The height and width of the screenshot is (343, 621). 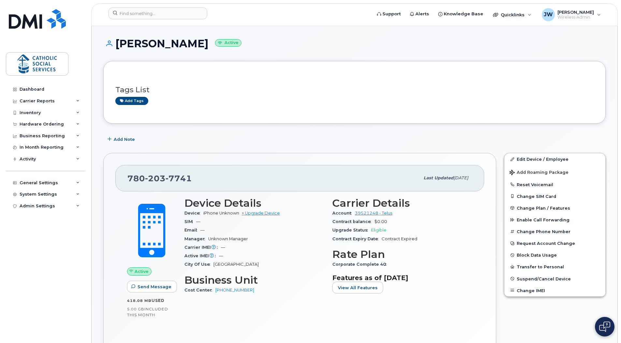 I want to click on button: Enable Call Forwarding, so click(x=555, y=220).